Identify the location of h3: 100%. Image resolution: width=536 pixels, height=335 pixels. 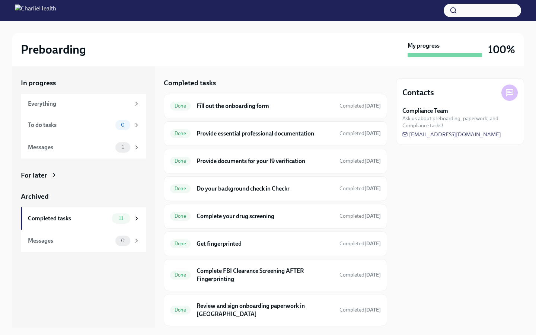
(501, 49).